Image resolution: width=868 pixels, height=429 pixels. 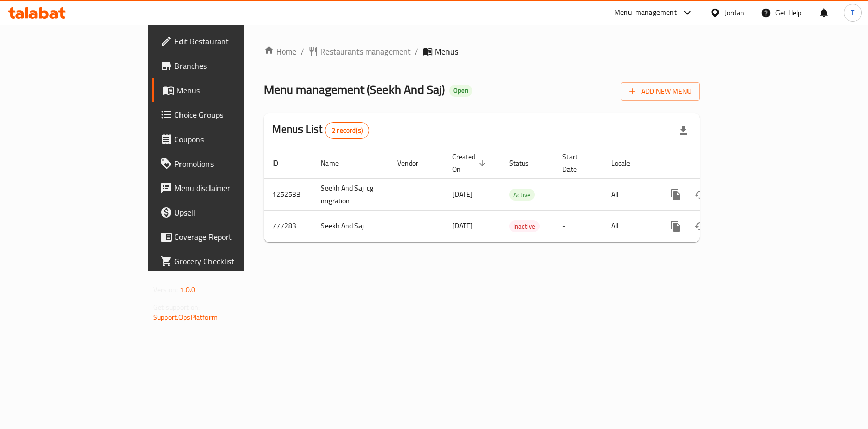 What do you see at coordinates (522, 195) in the screenshot?
I see `span: Active` at bounding box center [522, 195].